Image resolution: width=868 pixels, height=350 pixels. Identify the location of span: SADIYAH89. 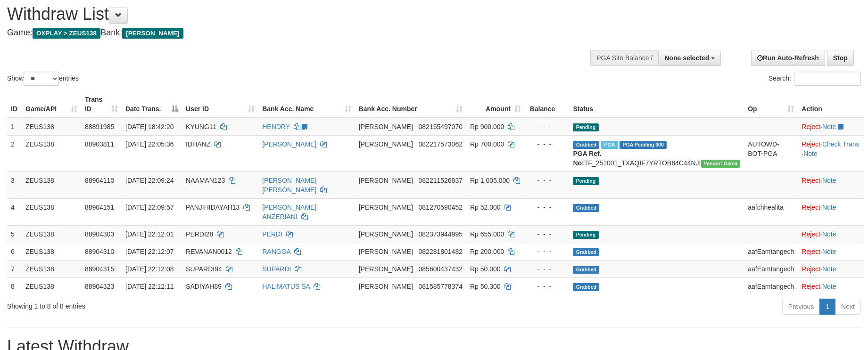
(203, 286).